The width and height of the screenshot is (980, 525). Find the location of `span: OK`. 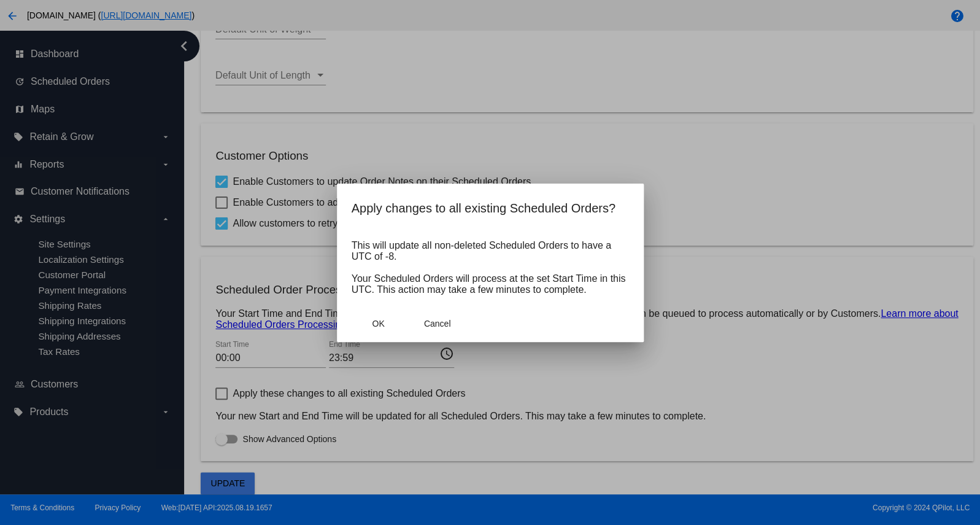

span: OK is located at coordinates (378, 323).